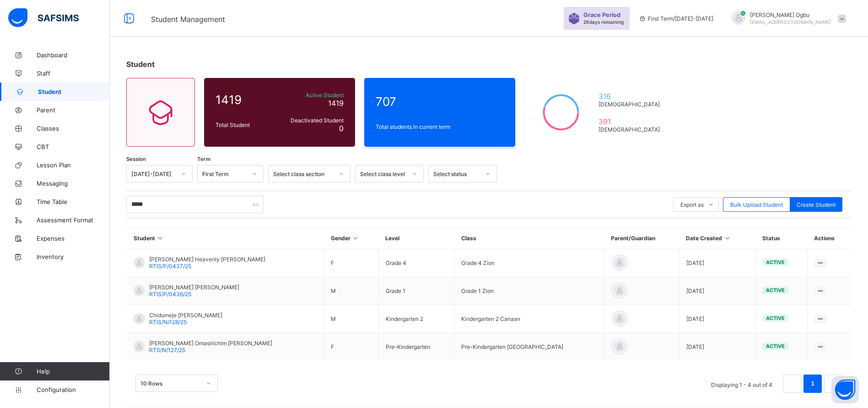  I want to click on span: Student Management, so click(188, 20).